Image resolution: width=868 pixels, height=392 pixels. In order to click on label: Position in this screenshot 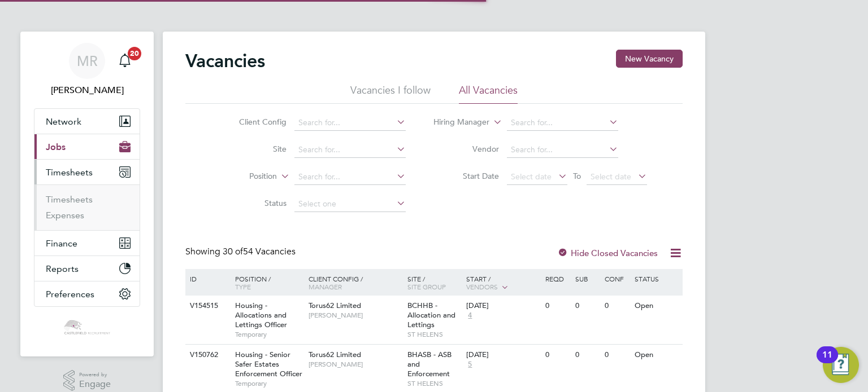, I will do `click(244, 176)`.